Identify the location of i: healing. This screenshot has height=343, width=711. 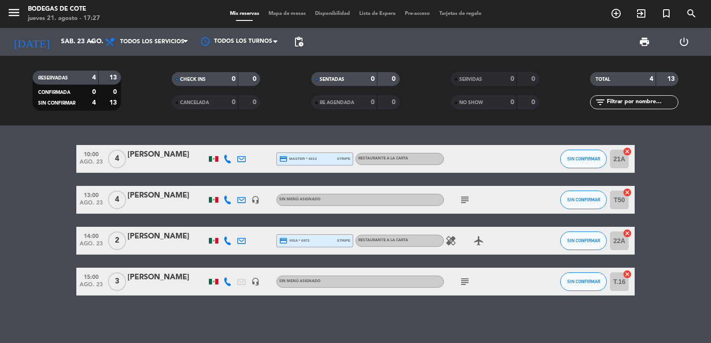
(451, 241).